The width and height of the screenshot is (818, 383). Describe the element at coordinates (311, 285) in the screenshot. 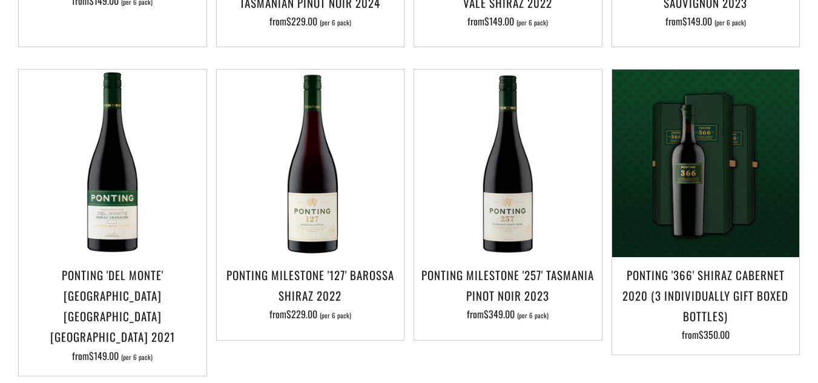

I see `h3: Ponting Milestone '127' Barossa Shiraz 2022` at that location.